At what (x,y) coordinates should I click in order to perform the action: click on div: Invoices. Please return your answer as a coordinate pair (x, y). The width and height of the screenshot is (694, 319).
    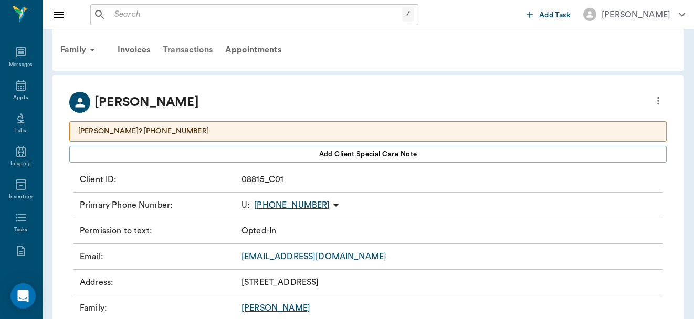
    Looking at the image, I should click on (134, 50).